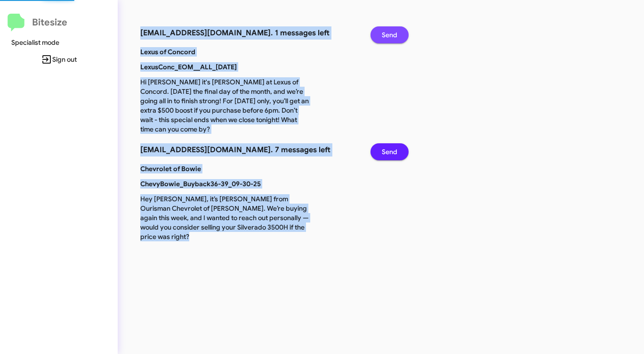  I want to click on b: ChevyBowie_Buyback36-39_09-30-25, so click(200, 183).